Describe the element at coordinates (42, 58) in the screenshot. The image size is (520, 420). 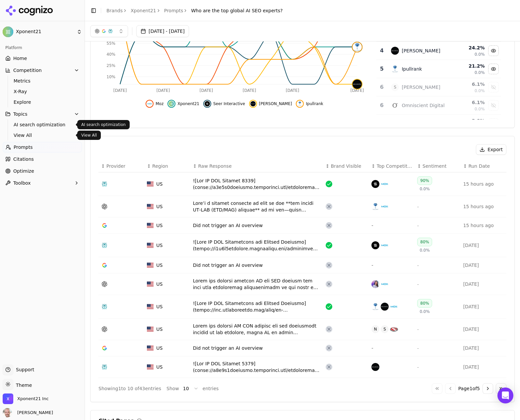
I see `a: Home` at that location.